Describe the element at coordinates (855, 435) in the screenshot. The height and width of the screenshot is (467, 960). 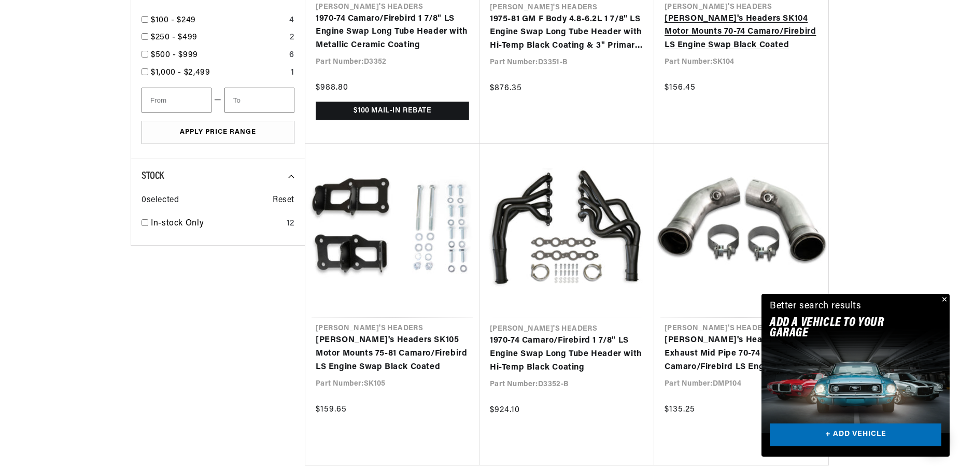
I see `a: + ADD VEHICLE` at that location.